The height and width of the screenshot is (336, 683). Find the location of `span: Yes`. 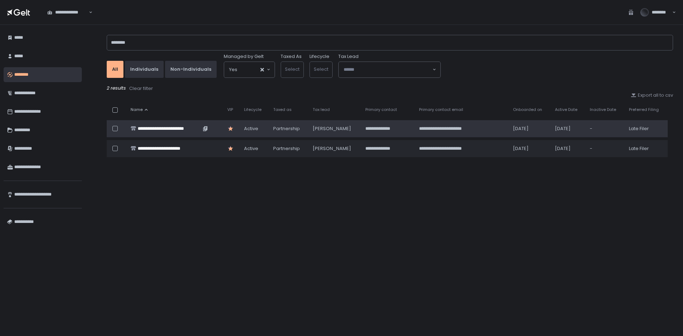

span: Yes is located at coordinates (233, 70).